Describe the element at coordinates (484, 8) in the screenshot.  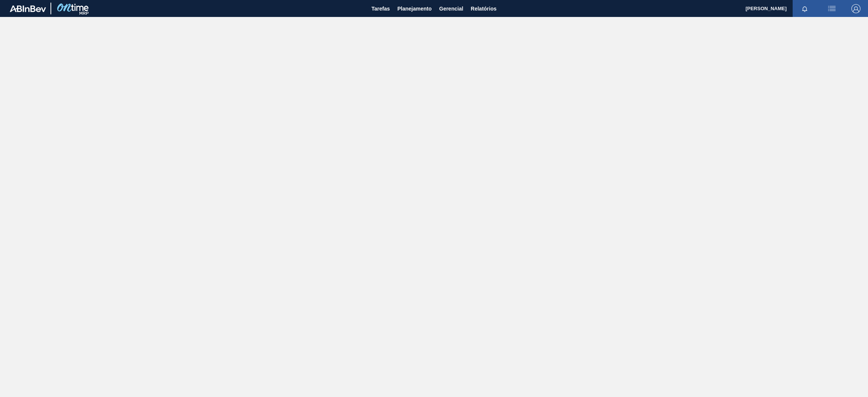
I see `span: Relatórios` at that location.